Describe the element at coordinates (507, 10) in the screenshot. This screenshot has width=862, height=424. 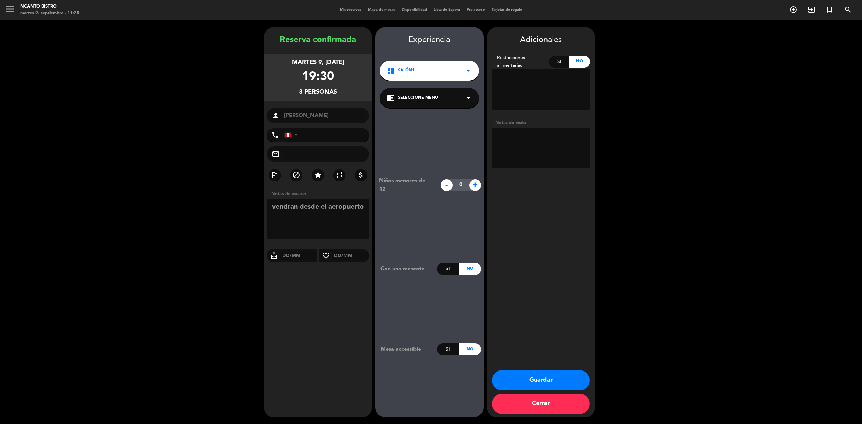
I see `span: Tarjetas de regalo` at that location.